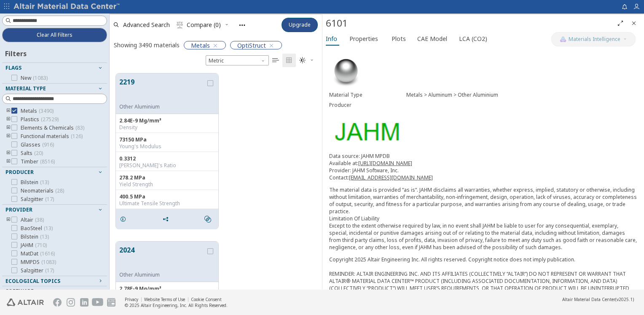 Image resolution: width=644 pixels, height=315 pixels. I want to click on a: Website Terms of Use, so click(165, 299).